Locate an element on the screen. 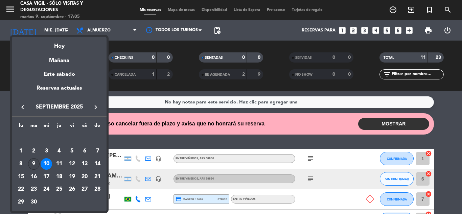  div: 2 is located at coordinates (34, 151).